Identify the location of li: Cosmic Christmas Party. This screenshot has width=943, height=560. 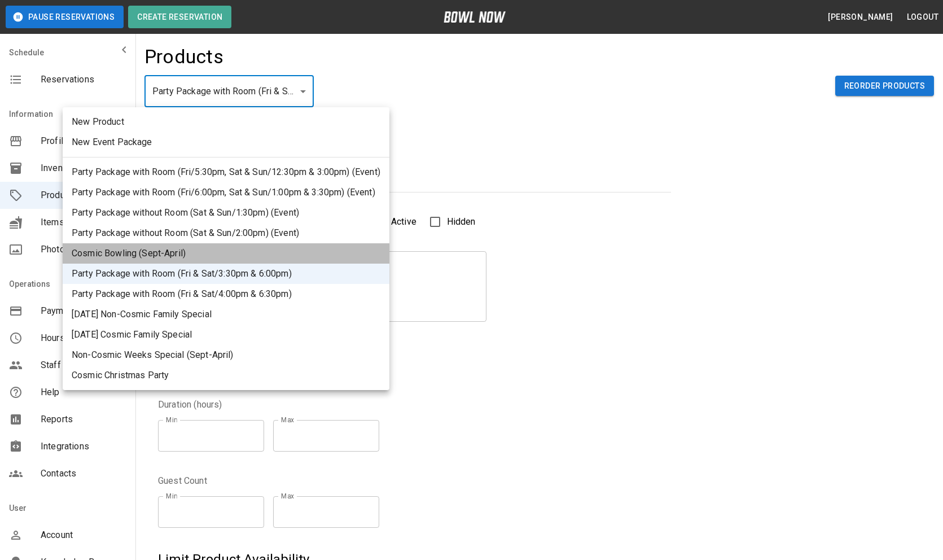
(226, 376).